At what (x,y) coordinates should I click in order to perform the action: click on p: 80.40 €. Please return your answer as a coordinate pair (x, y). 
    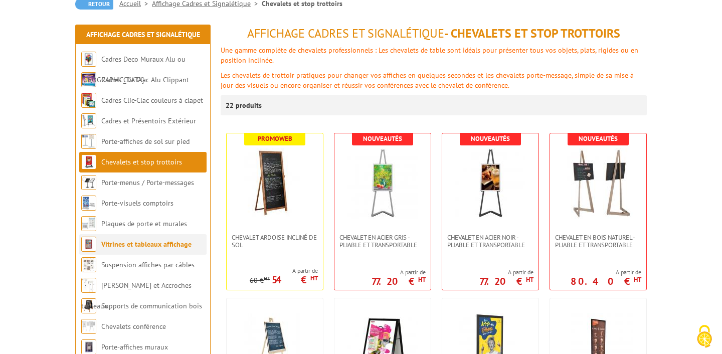
    Looking at the image, I should click on (606, 281).